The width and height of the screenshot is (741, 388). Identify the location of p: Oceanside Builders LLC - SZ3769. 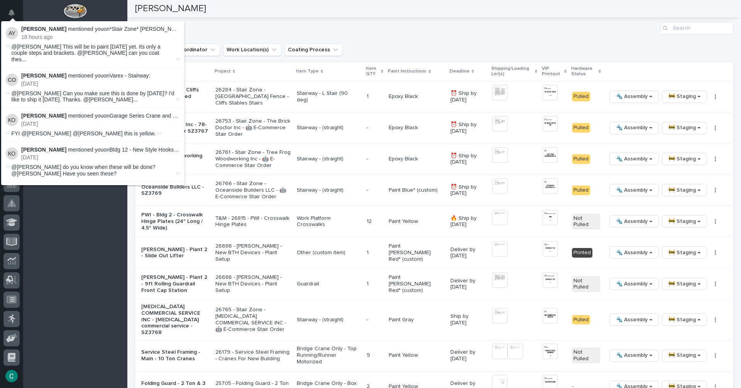
(175, 191).